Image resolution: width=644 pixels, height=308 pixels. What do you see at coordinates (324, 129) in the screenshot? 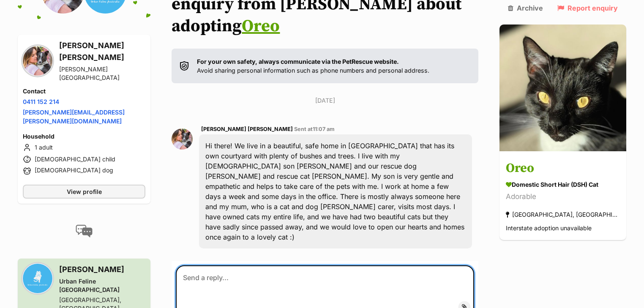
I see `span: 11:07 am` at bounding box center [324, 129].